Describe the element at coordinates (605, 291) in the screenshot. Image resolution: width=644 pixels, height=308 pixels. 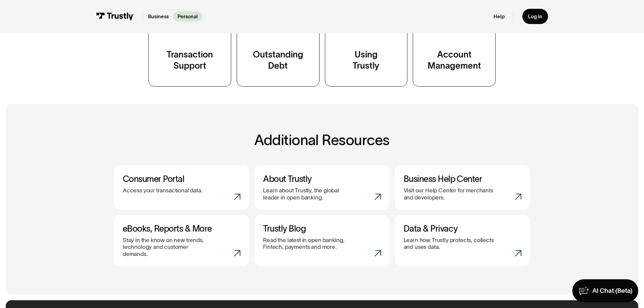
I see `a: AI Chat (Beta)` at that location.